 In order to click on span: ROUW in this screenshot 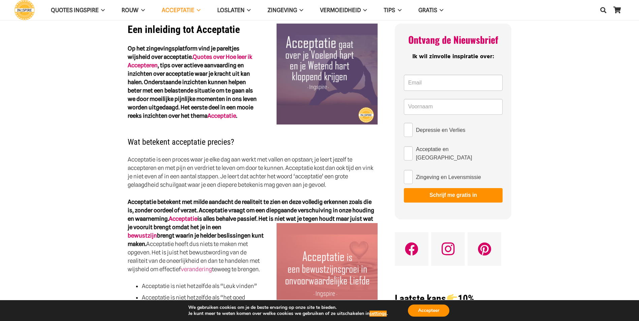, I will do `click(130, 10)`.